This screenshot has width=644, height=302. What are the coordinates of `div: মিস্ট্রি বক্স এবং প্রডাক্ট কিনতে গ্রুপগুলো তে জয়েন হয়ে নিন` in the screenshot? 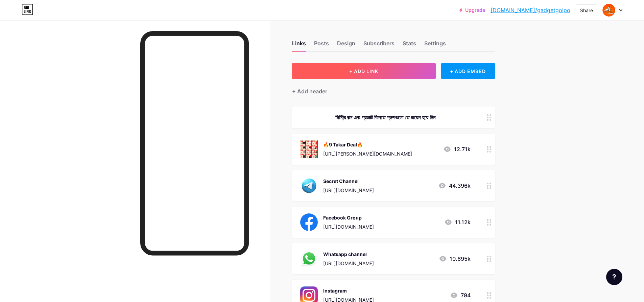 It's located at (386, 117).